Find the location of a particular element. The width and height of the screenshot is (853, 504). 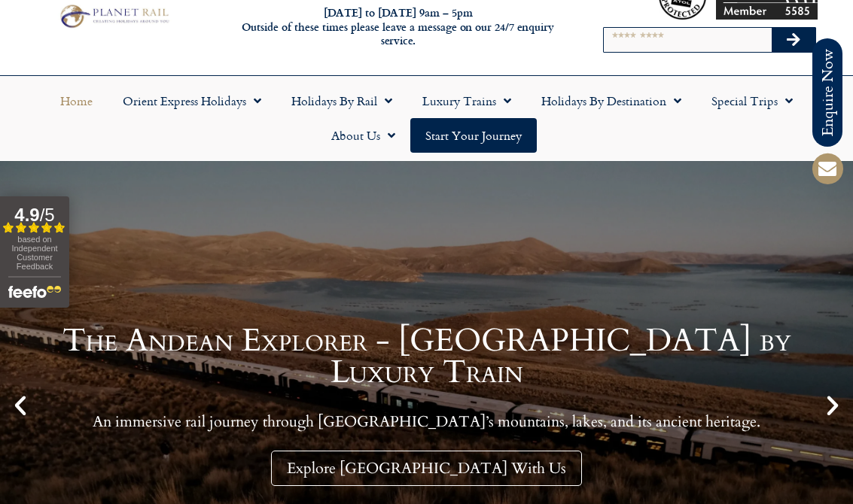

a: Holidays by Rail is located at coordinates (342, 101).